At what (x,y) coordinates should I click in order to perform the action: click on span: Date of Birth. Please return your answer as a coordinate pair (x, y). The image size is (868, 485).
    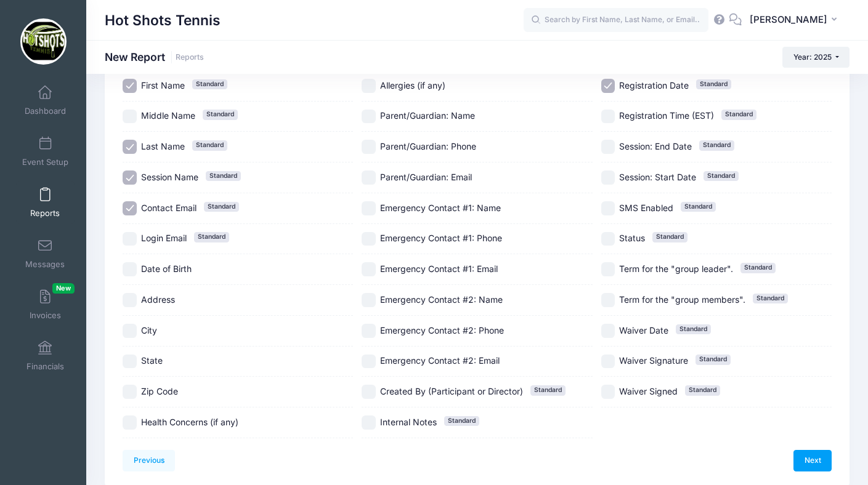
    Looking at the image, I should click on (166, 268).